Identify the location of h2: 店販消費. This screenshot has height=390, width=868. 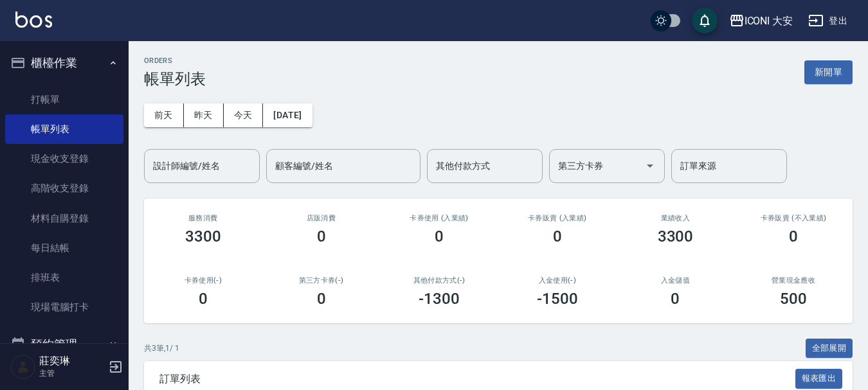
(321, 218).